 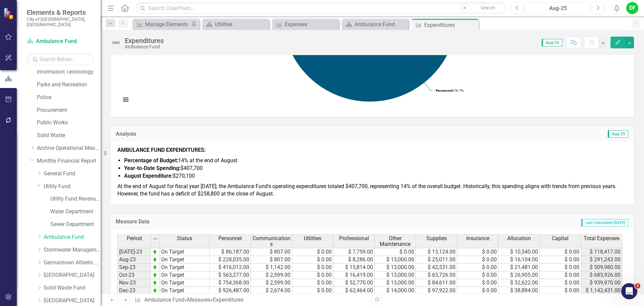 I want to click on div: DF, so click(x=632, y=8).